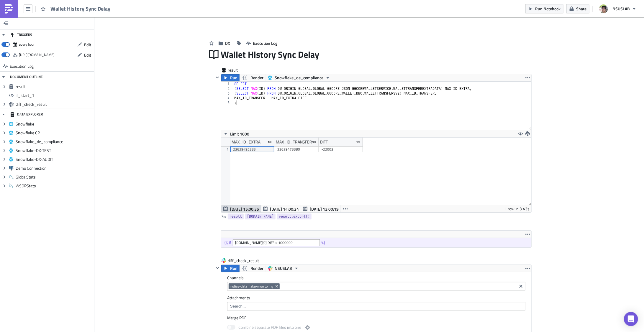 This screenshot has width=644, height=332. What do you see at coordinates (376, 318) in the screenshot?
I see `label: Merge PDF` at bounding box center [376, 318].